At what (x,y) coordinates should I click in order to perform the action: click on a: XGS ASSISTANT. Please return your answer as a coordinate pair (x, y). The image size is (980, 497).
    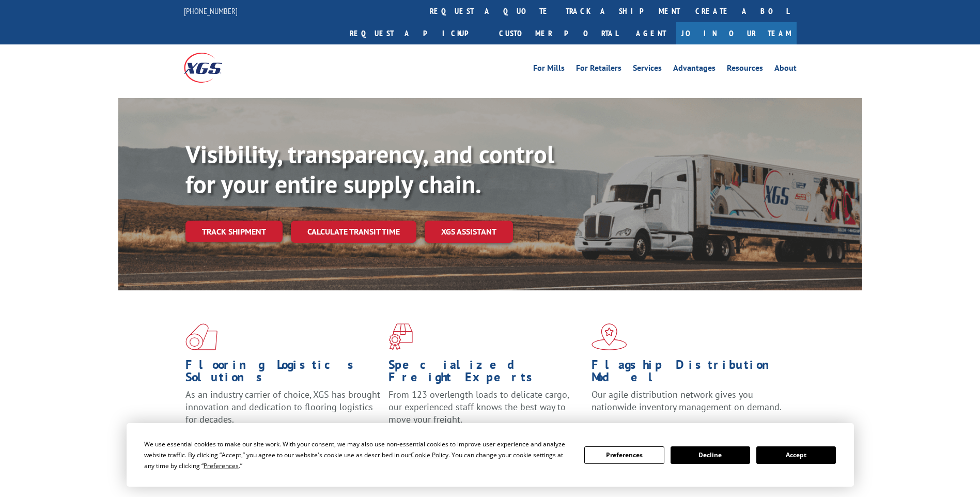
    Looking at the image, I should click on (469, 232).